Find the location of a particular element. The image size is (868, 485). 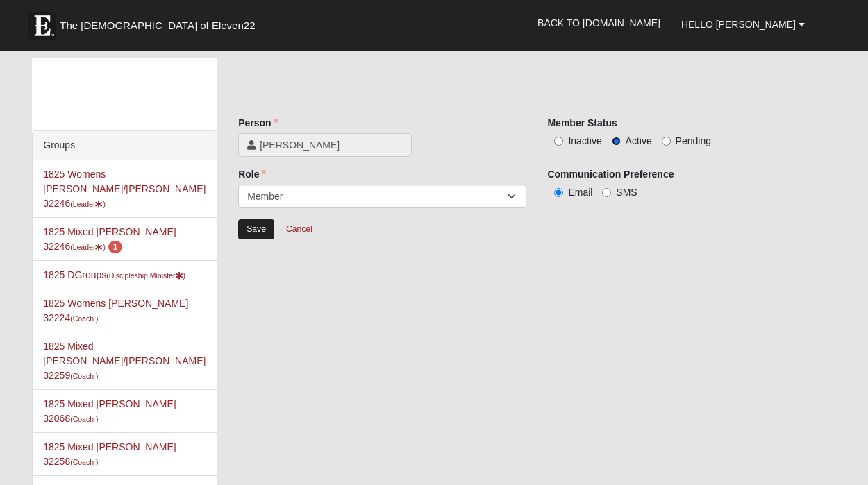

label: Person is located at coordinates (257, 123).